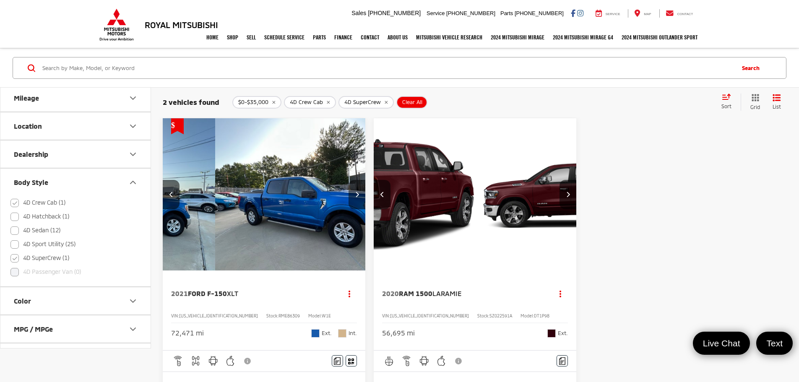  What do you see at coordinates (117, 25) in the screenshot?
I see `img: Mitsubishi` at bounding box center [117, 25].